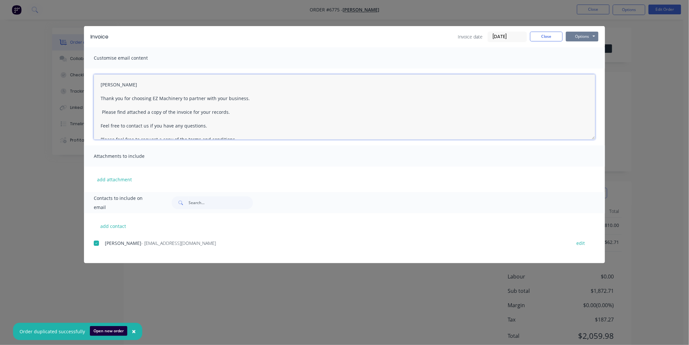 The image size is (689, 345). I want to click on button: Open new order, so click(108, 331).